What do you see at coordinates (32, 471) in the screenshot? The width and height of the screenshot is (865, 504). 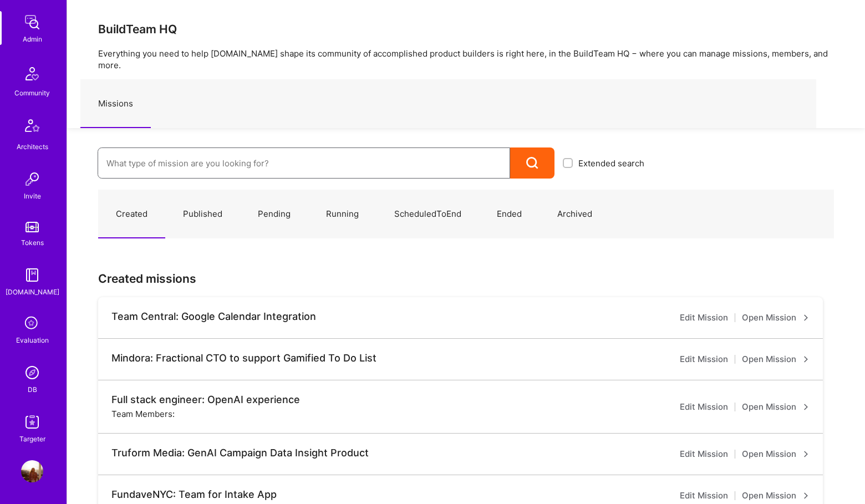 I see `img: User Avatar` at bounding box center [32, 471].